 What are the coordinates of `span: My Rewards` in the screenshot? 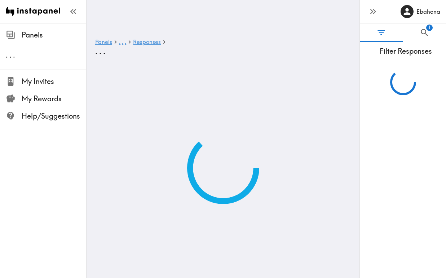 It's located at (54, 99).